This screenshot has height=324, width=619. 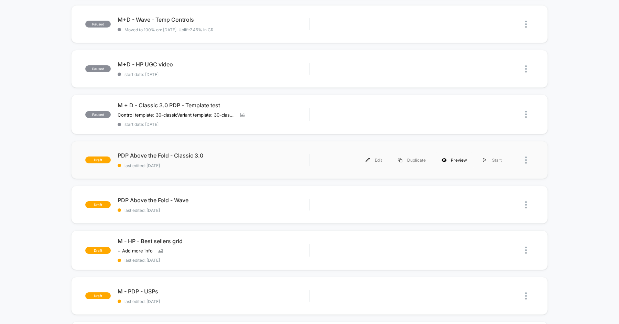 What do you see at coordinates (412, 160) in the screenshot?
I see `div: Duplicate` at bounding box center [412, 160].